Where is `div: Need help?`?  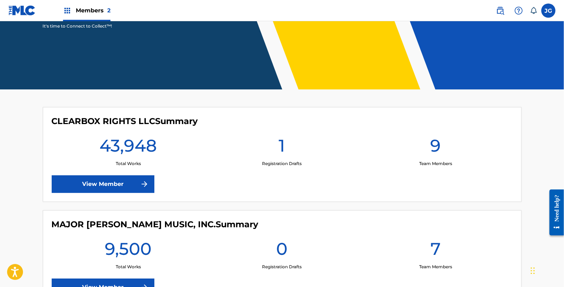
div: Need help? is located at coordinates (12, 24).